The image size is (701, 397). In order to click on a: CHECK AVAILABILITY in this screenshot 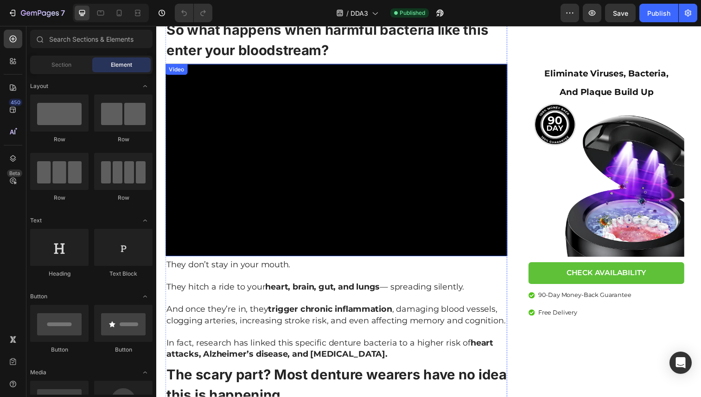, I will do `click(459, 252)`.